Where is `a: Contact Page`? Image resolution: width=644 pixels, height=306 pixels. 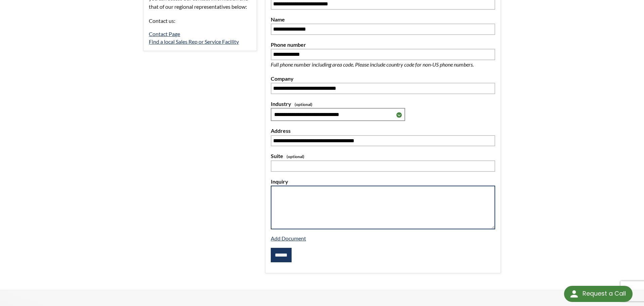
a: Contact Page is located at coordinates (164, 34).